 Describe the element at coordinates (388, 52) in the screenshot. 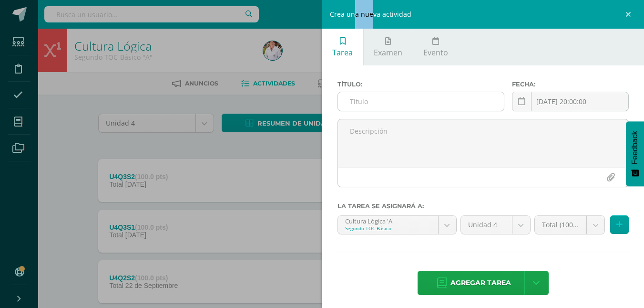

I see `span: Examen` at that location.